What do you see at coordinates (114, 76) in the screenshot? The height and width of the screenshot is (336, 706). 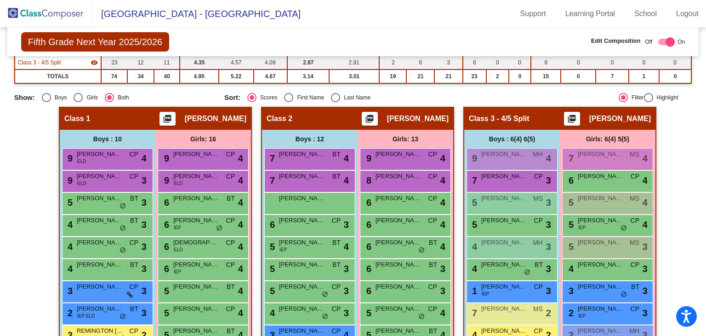 I see `td: 74` at bounding box center [114, 76].